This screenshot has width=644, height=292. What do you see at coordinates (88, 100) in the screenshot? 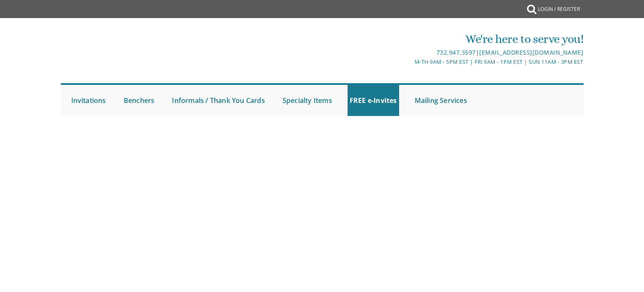
I see `a: Invitations` at bounding box center [88, 100].